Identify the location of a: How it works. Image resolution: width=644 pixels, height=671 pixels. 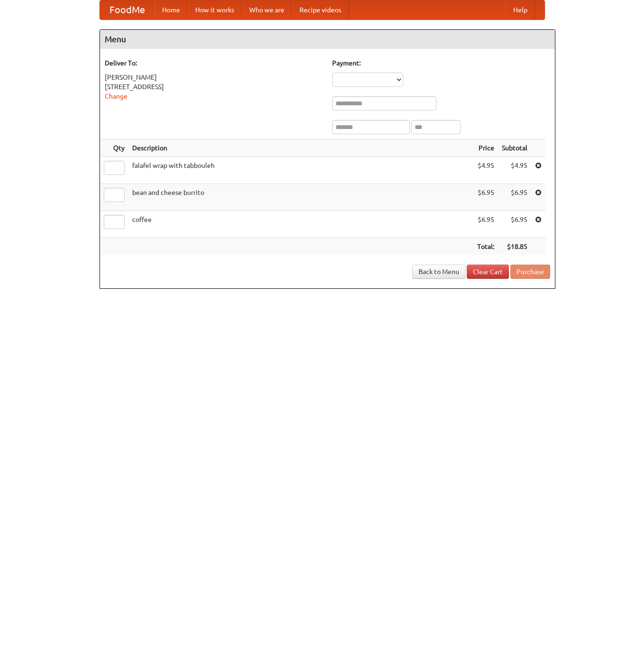
(215, 10).